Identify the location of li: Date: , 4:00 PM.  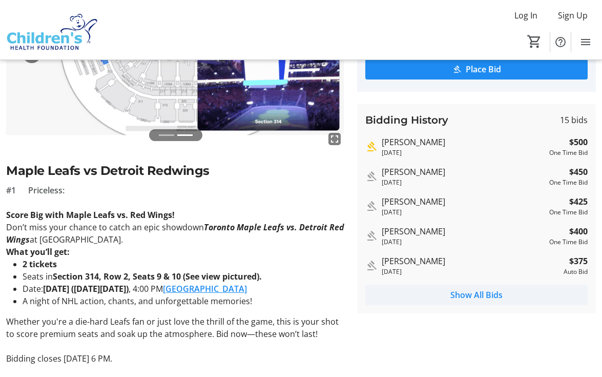
(184, 289).